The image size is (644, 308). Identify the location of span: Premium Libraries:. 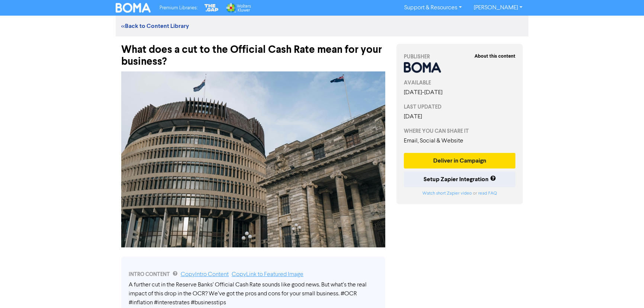
(179, 8).